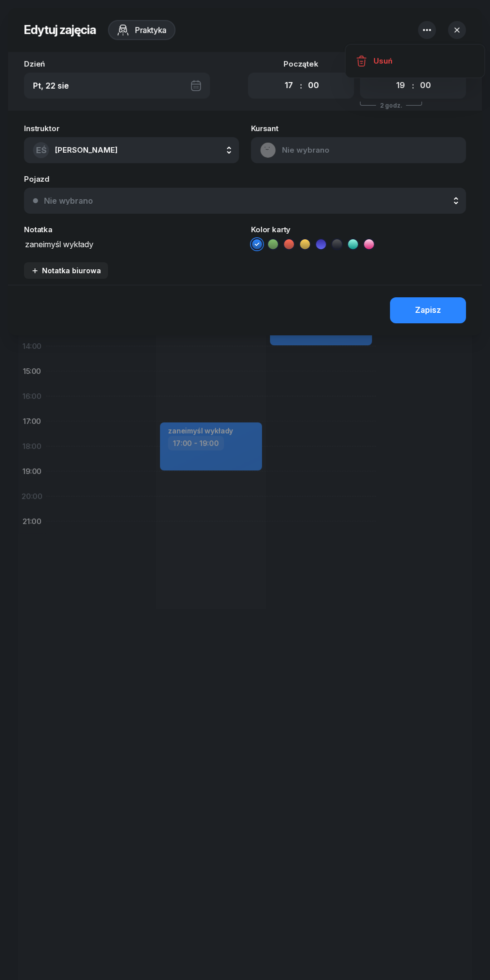  I want to click on button: Zapisz, so click(428, 310).